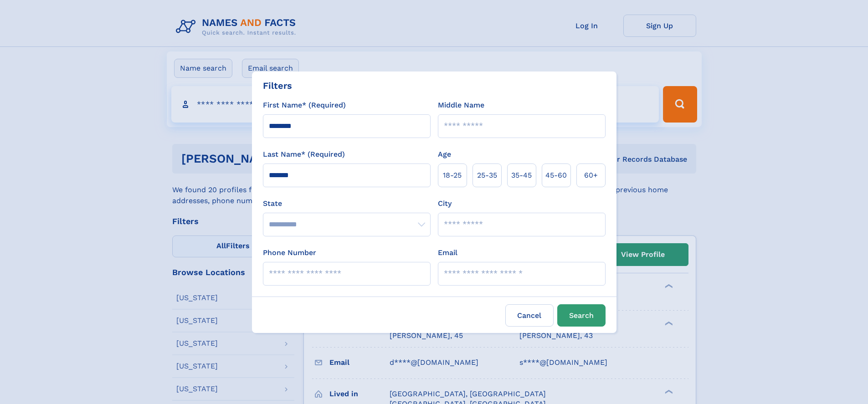 Image resolution: width=868 pixels, height=404 pixels. What do you see at coordinates (289, 253) in the screenshot?
I see `label: Phone Number` at bounding box center [289, 253].